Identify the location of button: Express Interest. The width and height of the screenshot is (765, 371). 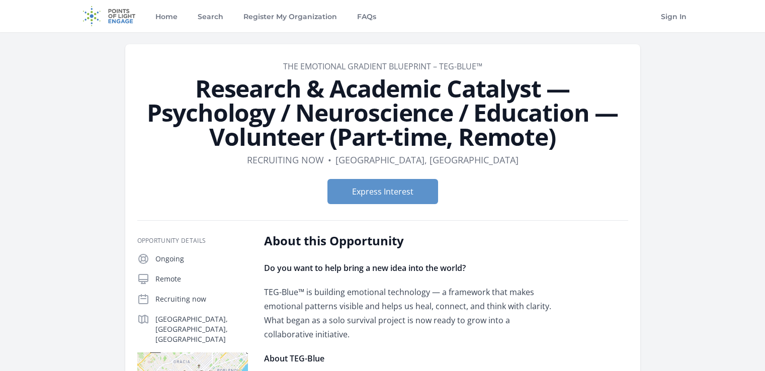
(383, 192).